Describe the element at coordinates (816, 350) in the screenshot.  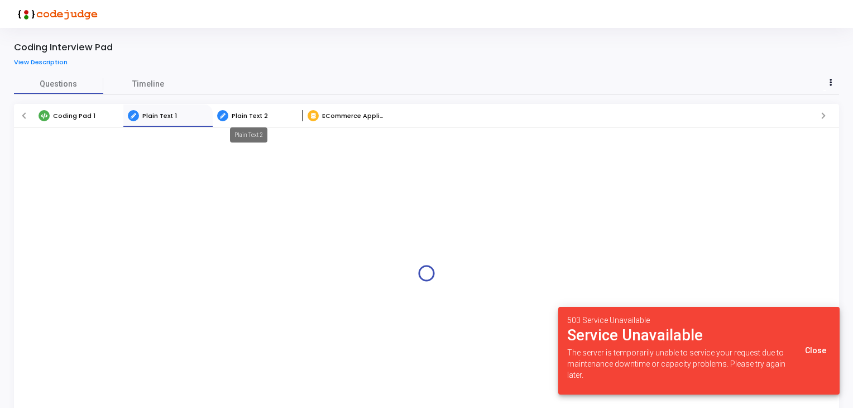
I see `span: Close` at that location.